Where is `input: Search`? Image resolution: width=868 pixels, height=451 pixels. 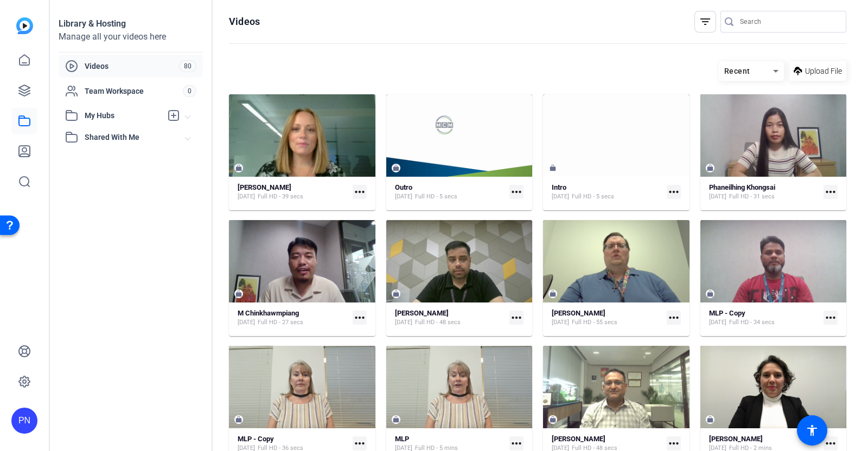 input: Search is located at coordinates (788, 22).